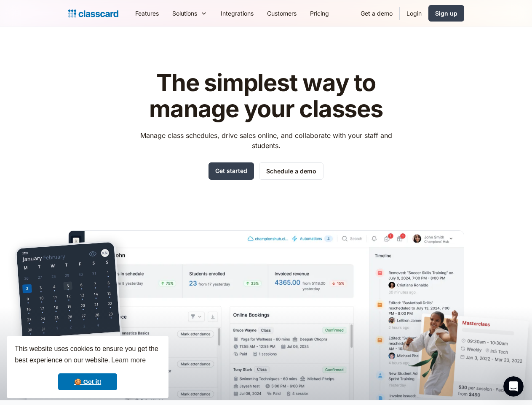  What do you see at coordinates (266, 96) in the screenshot?
I see `h1: The simplest way to manage your classes` at bounding box center [266, 96].